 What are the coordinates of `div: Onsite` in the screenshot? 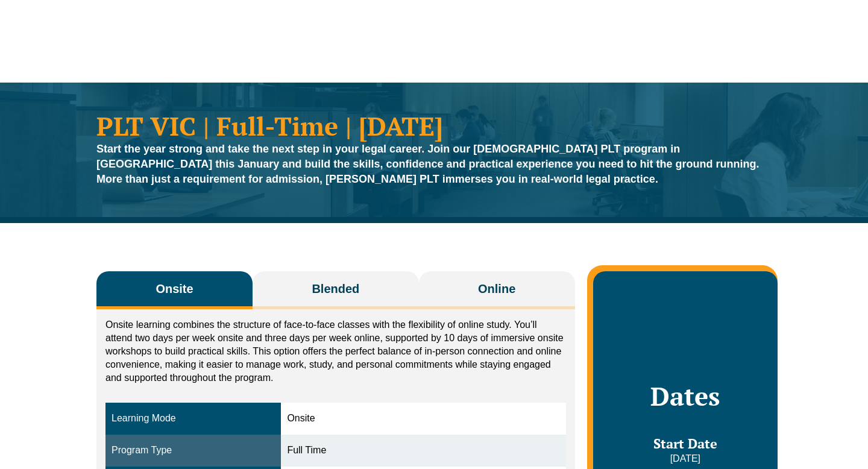 It's located at (423, 418).